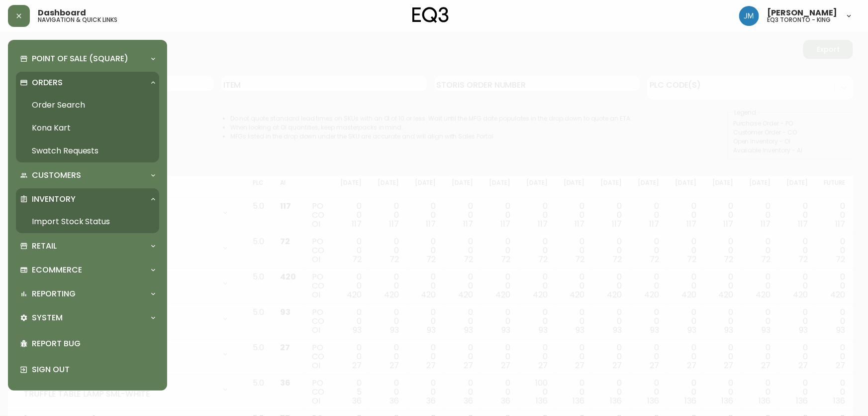 This screenshot has width=868, height=416. What do you see at coordinates (88, 59) in the screenshot?
I see `div: Point of Sale (Square)` at bounding box center [88, 59].